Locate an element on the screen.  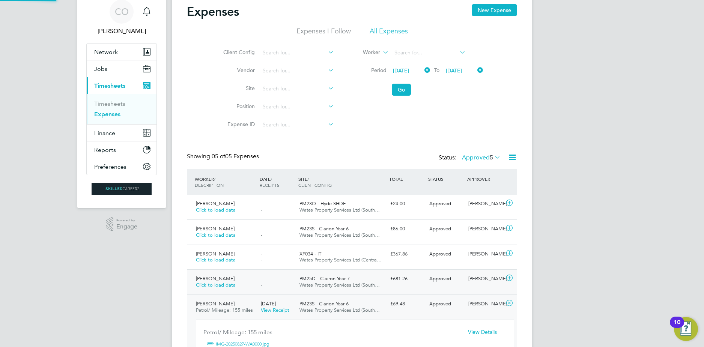
span: View Details is located at coordinates (482, 332).